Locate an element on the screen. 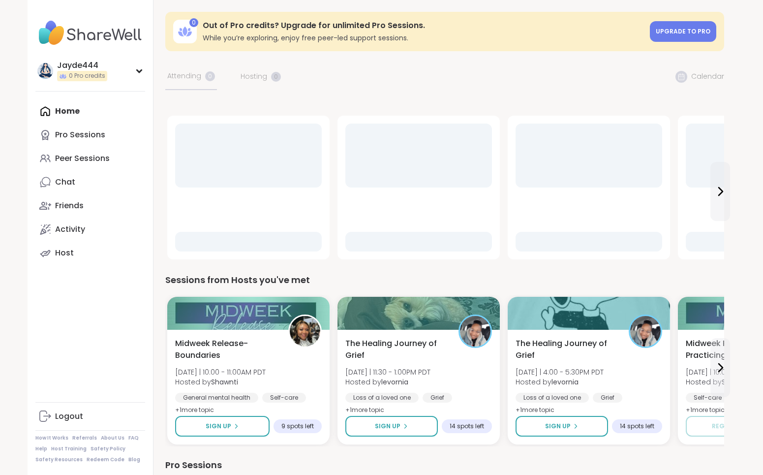 Image resolution: width=763 pixels, height=475 pixels. span: Midweek Release-Boundaries is located at coordinates (226, 349).